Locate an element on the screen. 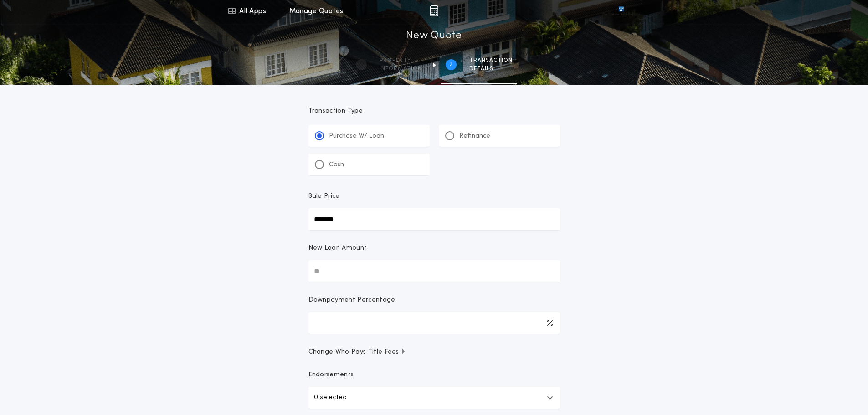  h1: New Quote is located at coordinates (434, 36).